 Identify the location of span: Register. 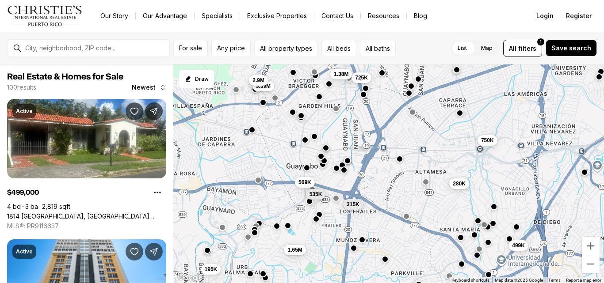
(579, 16).